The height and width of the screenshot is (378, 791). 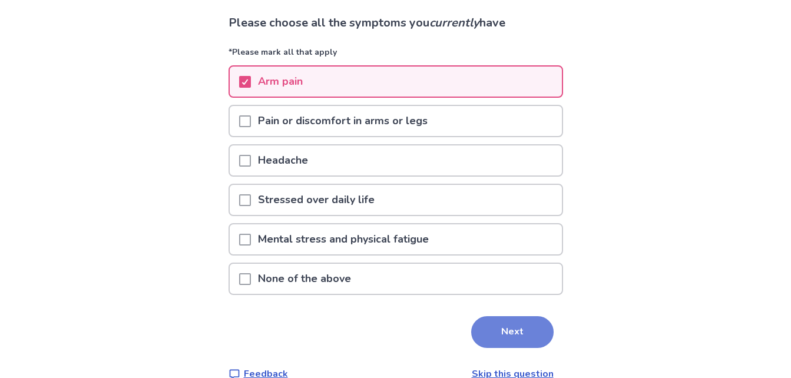 I want to click on p: Mental stress and physical fatigue, so click(x=343, y=239).